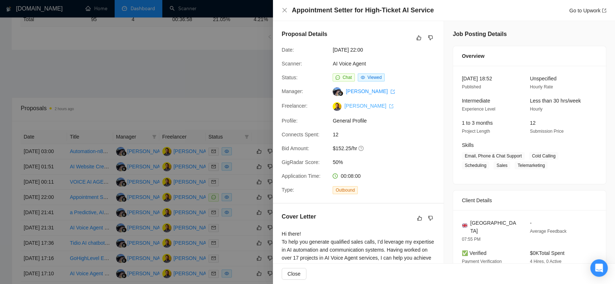  I want to click on span: Less than 30 hrs/week, so click(555, 101).